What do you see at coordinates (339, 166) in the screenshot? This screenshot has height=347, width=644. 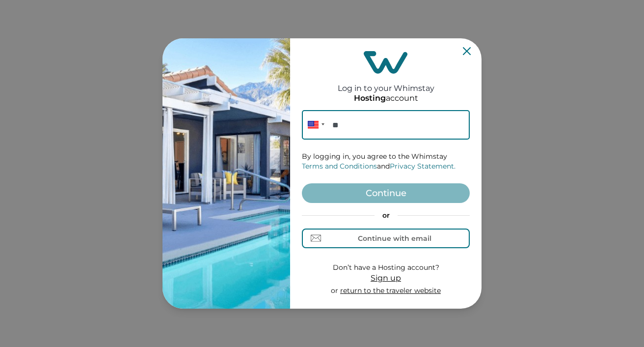 I see `a: Terms and Conditions` at bounding box center [339, 166].